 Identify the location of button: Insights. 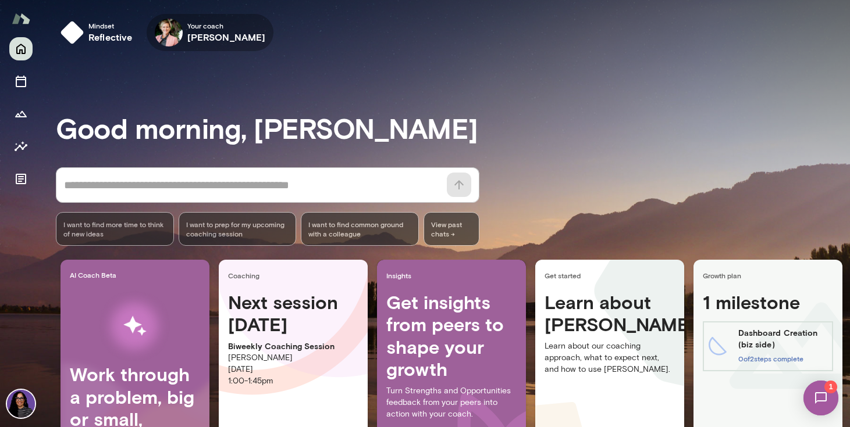
(21, 147).